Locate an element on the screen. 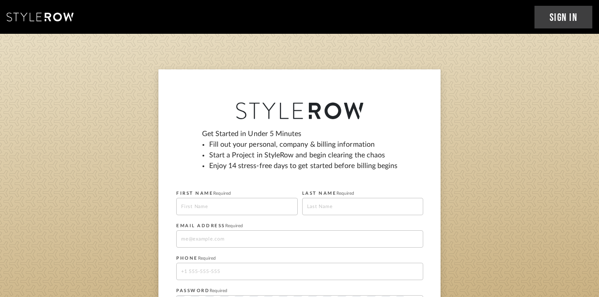 The width and height of the screenshot is (599, 297). input: Last Name is located at coordinates (363, 207).